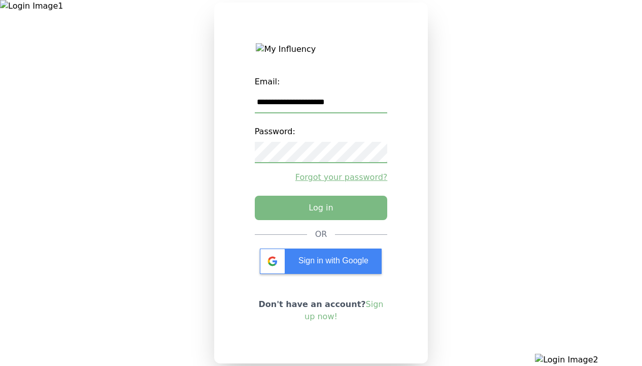 The image size is (642, 366). I want to click on a: Forgot your password?, so click(321, 177).